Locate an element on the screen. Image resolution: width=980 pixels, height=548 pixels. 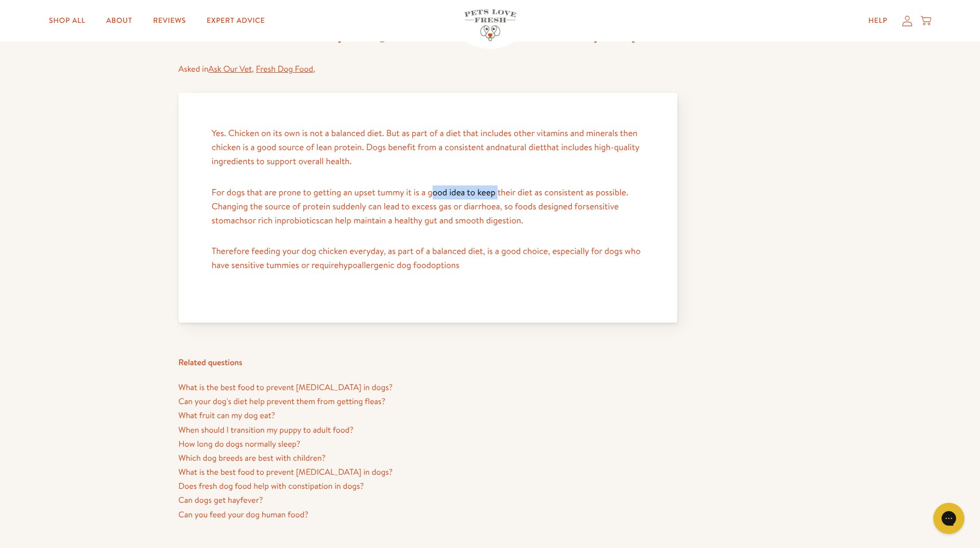
a: How long do dogs normally sleep? is located at coordinates (239, 444).